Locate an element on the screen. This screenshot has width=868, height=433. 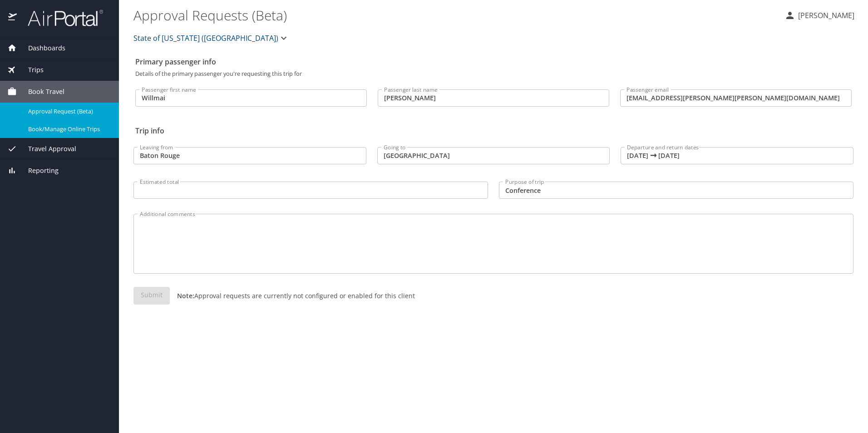
h2: Primary passenger info is located at coordinates (493, 62).